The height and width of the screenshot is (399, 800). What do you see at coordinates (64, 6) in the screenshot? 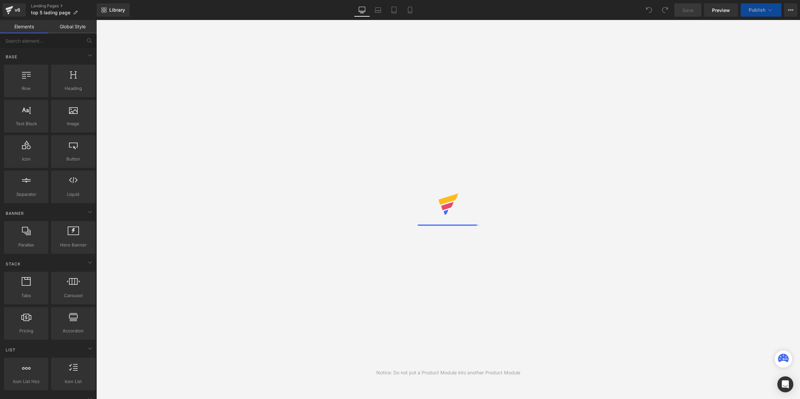
I see `a: Landing Pages` at bounding box center [64, 6].